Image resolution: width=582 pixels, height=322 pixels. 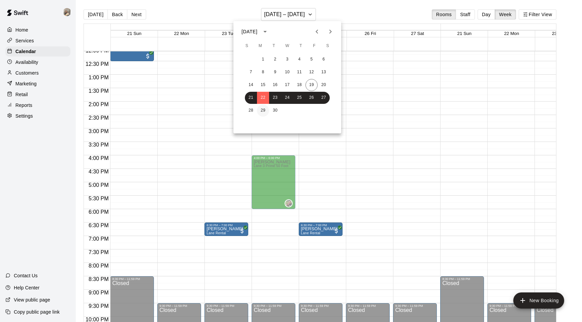 I want to click on button: Next month, so click(x=330, y=32).